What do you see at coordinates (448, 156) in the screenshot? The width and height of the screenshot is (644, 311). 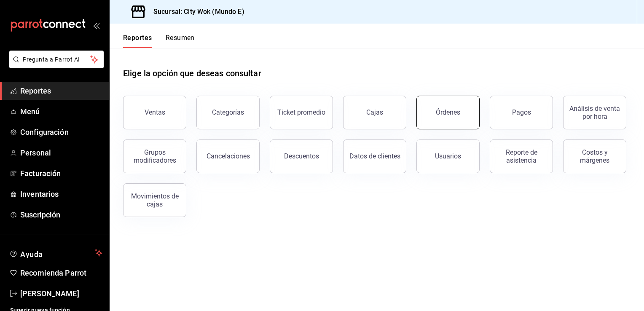 I see `button: Usuarios` at bounding box center [448, 156].